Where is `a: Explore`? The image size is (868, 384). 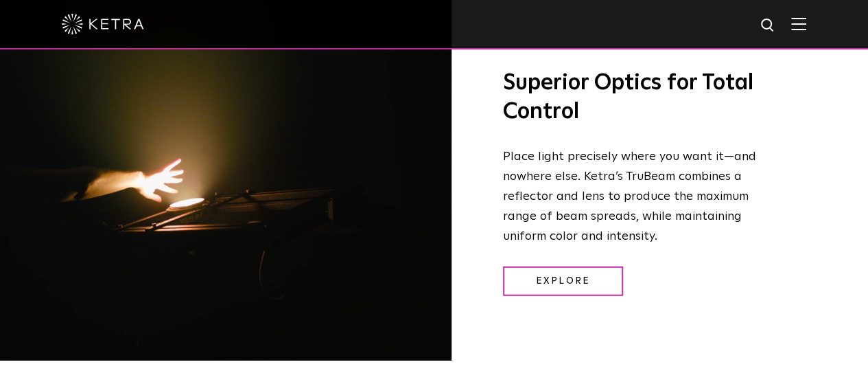
a: Explore is located at coordinates (563, 280).